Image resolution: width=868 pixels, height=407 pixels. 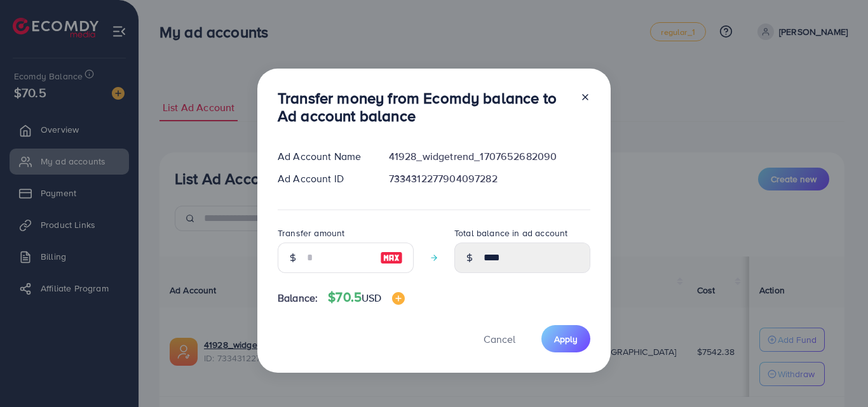 I want to click on div: Ad Account ID, so click(x=323, y=178).